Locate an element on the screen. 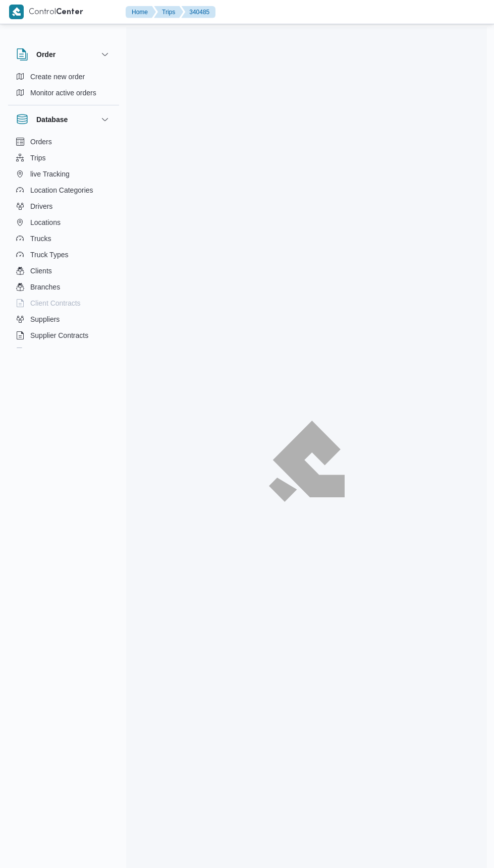  span: Supplier Contracts is located at coordinates (59, 335).